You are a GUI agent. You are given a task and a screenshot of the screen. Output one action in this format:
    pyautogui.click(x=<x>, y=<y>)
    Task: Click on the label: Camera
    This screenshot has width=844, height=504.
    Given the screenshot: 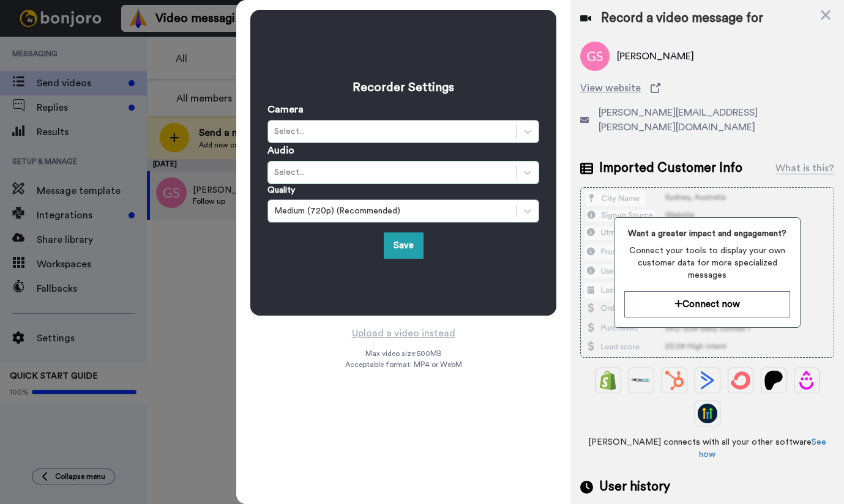 What is the action you would take?
    pyautogui.click(x=285, y=110)
    